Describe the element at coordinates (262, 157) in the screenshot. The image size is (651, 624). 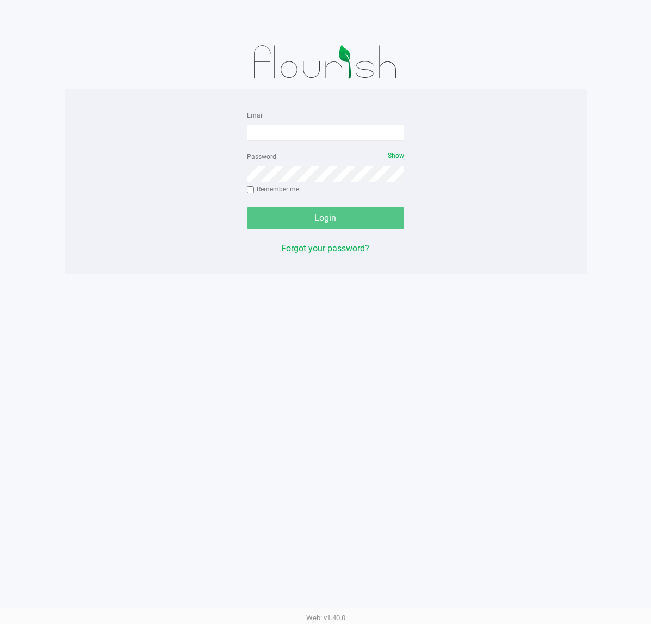
I see `label: Password` at that location.